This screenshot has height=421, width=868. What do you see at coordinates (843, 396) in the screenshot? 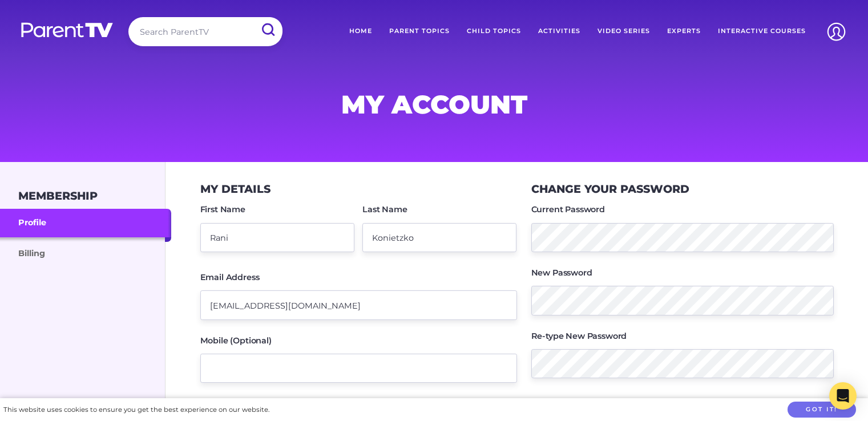
I see `div: Open Intercom Messenger` at bounding box center [843, 396].